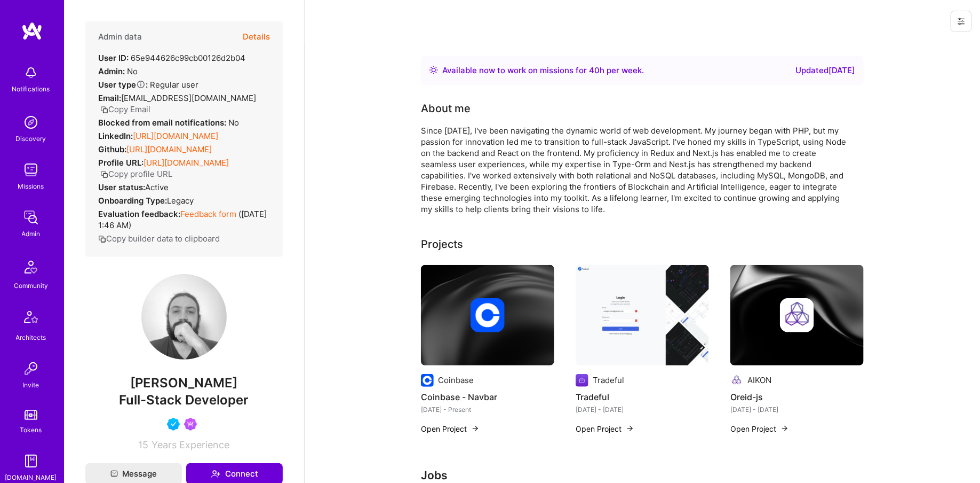  What do you see at coordinates (31, 267) in the screenshot?
I see `img: Community` at bounding box center [31, 267].